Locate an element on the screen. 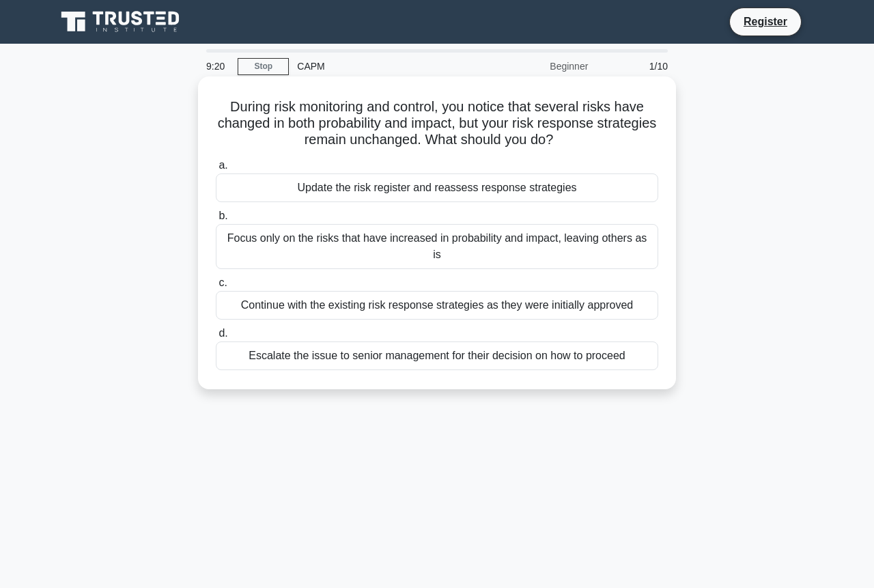 This screenshot has width=874, height=588. h5: During risk monitoring and control, you notice that several risks have changed in both probabilit... is located at coordinates (437, 124).